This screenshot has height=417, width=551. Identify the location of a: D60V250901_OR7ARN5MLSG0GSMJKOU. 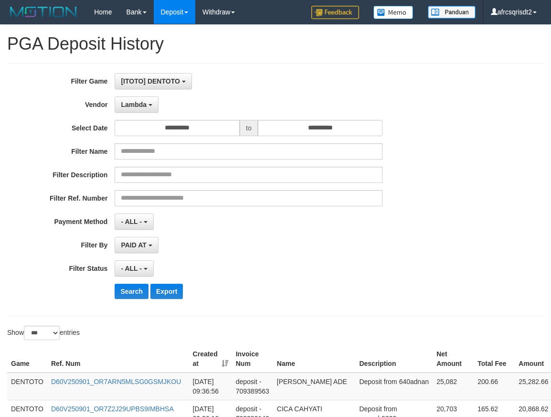
(116, 381).